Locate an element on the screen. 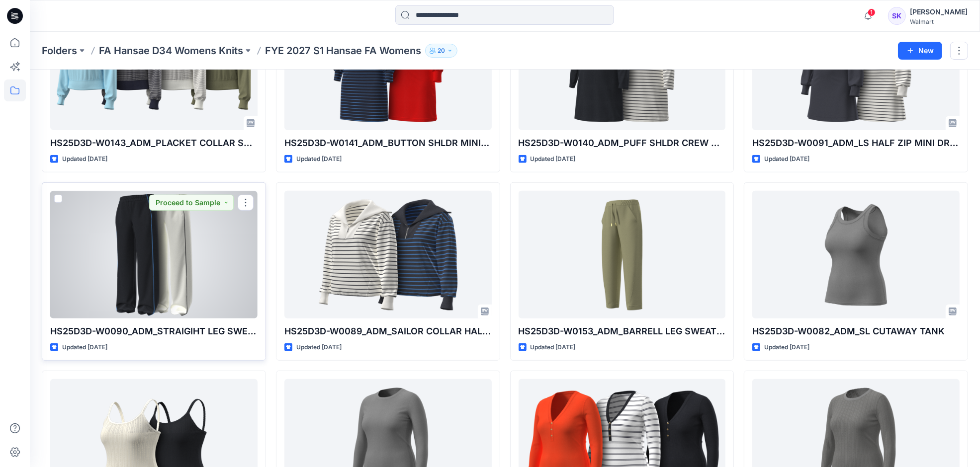 The image size is (980, 467). p: Folders is located at coordinates (59, 51).